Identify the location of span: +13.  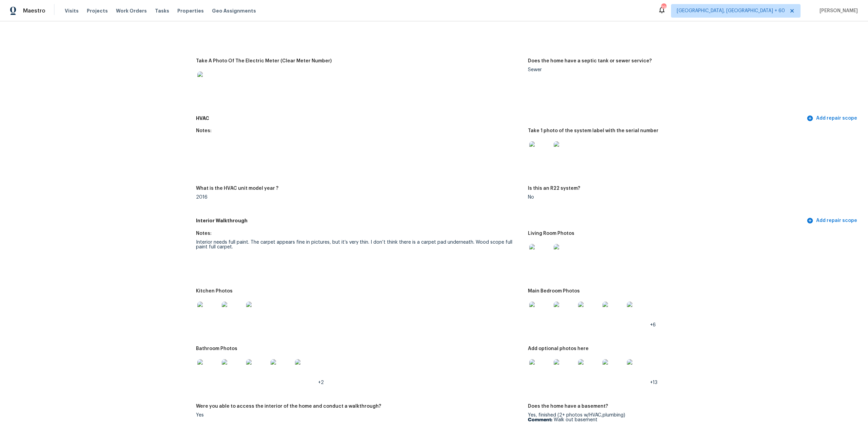
(654, 383).